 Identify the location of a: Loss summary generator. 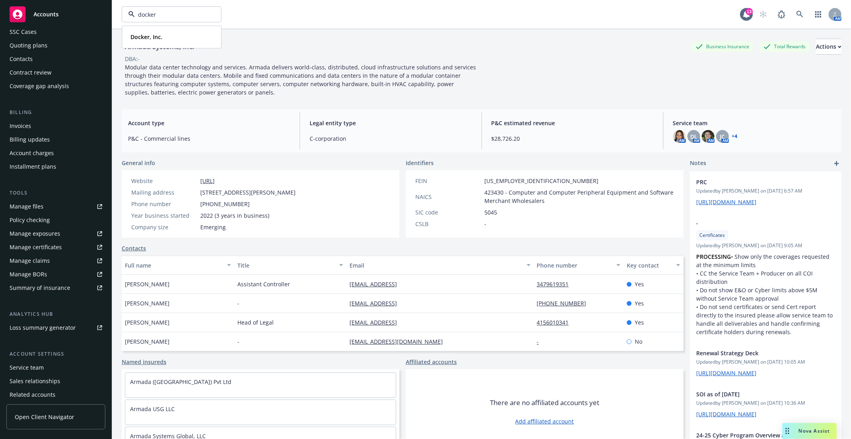
(56, 328).